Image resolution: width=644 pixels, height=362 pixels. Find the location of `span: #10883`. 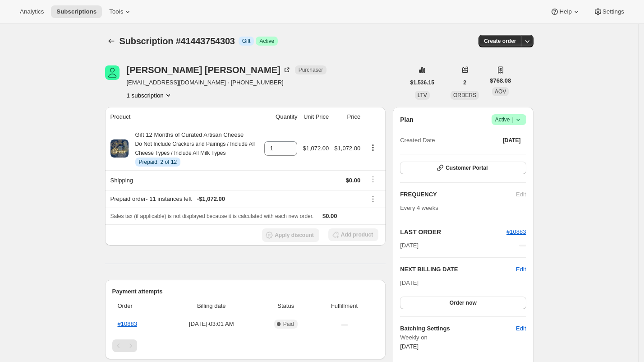

span: #10883 is located at coordinates (516, 232).